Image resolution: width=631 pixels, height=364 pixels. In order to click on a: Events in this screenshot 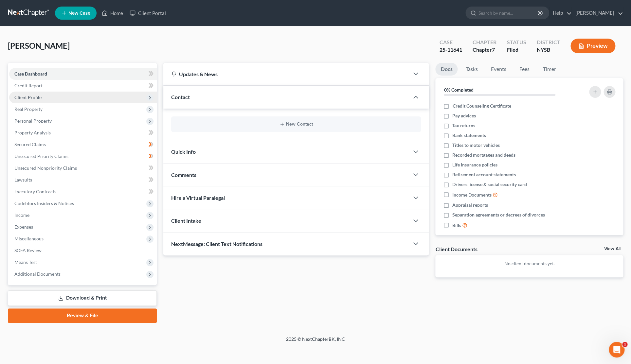, I will do `click(498, 69)`.